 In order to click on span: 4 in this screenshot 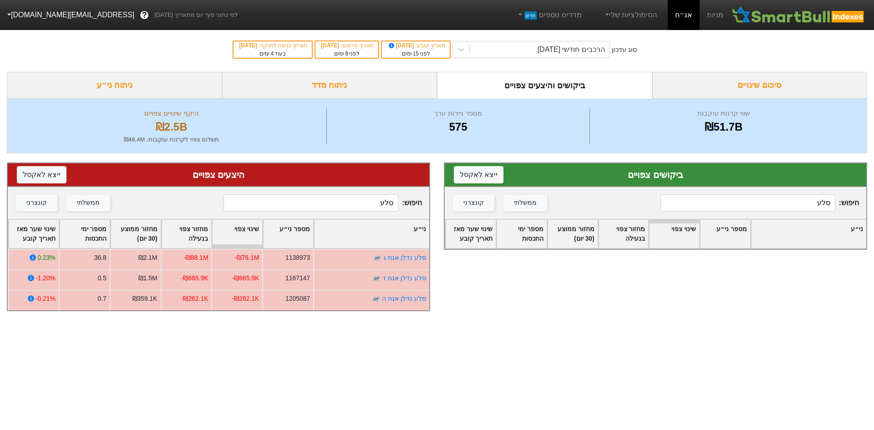, I will do `click(272, 54)`.